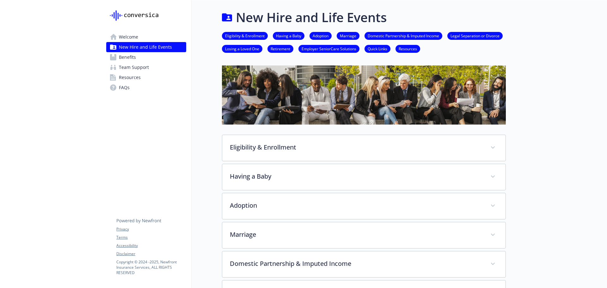 This screenshot has height=288, width=607. I want to click on a: FAQs, so click(146, 88).